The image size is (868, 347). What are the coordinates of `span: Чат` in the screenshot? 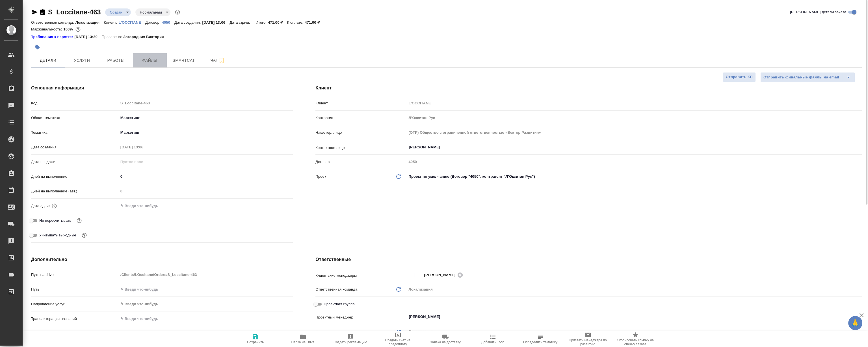 It's located at (218, 60).